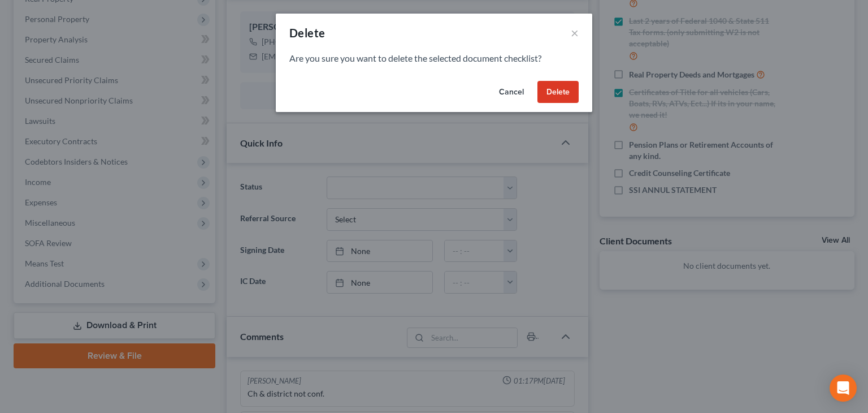  I want to click on div: Delete, so click(307, 33).